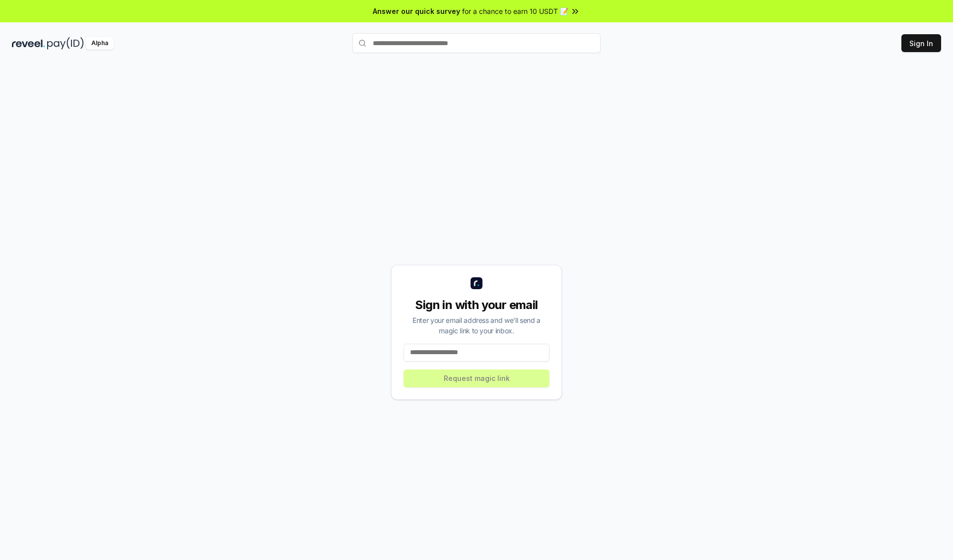 The height and width of the screenshot is (560, 953). I want to click on span: Answer our quick survey, so click(417, 11).